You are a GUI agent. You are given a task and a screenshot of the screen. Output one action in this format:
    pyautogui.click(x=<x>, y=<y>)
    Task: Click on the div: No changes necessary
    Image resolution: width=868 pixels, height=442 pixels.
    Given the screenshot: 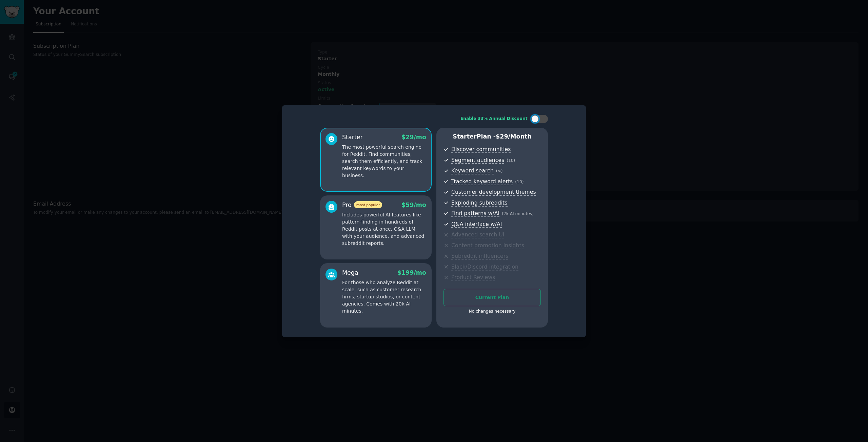 What is the action you would take?
    pyautogui.click(x=492, y=312)
    